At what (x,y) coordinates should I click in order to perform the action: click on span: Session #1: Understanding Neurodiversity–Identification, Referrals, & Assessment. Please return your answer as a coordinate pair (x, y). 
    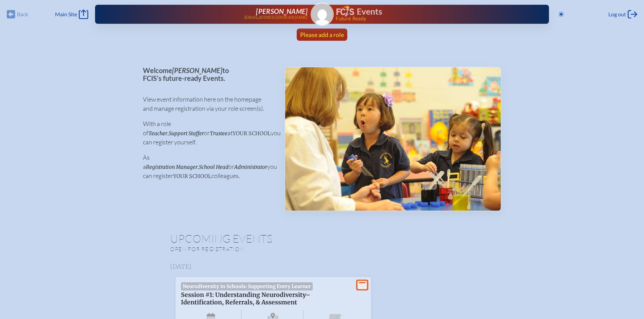
    Looking at the image, I should click on (245, 299).